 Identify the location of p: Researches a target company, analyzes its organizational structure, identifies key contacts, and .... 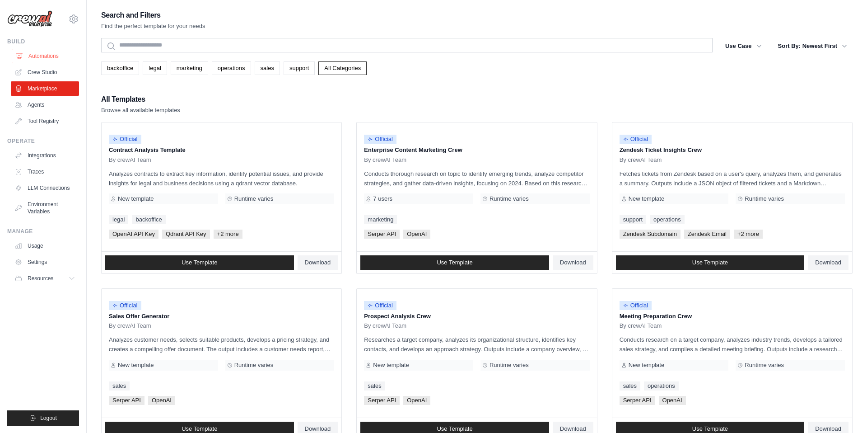
(476, 344).